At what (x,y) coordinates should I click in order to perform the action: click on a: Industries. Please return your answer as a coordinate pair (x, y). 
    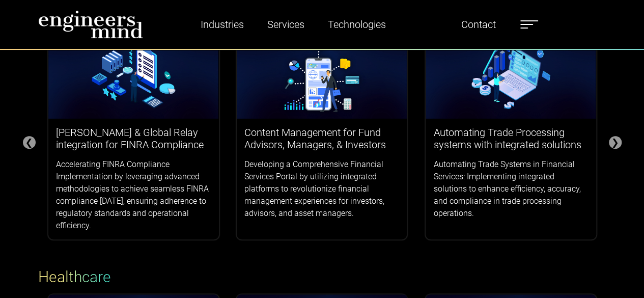
    Looking at the image, I should click on (222, 25).